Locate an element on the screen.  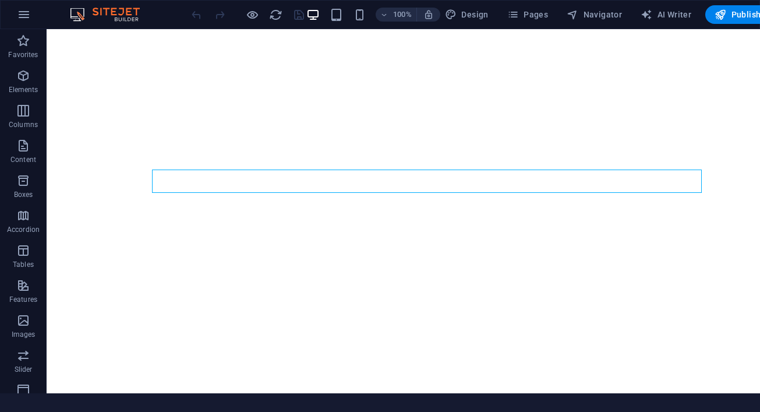
img: Editor Logo is located at coordinates (111, 15).